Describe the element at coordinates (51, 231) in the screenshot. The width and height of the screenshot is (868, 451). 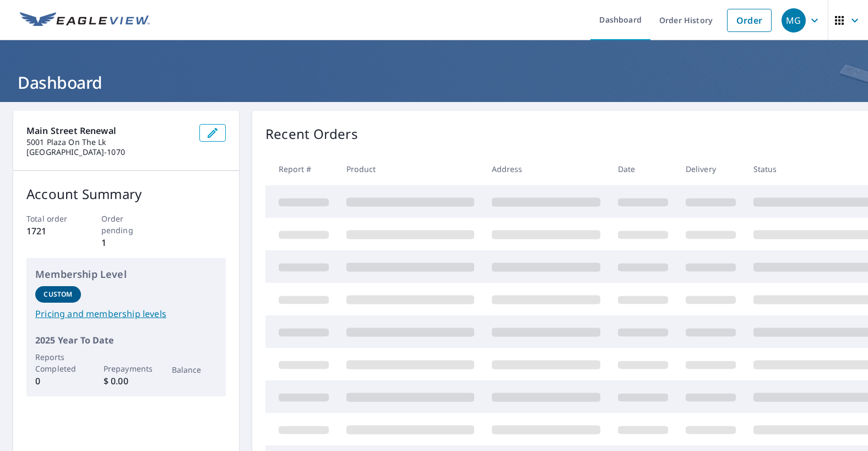
I see `p: 1721` at that location.